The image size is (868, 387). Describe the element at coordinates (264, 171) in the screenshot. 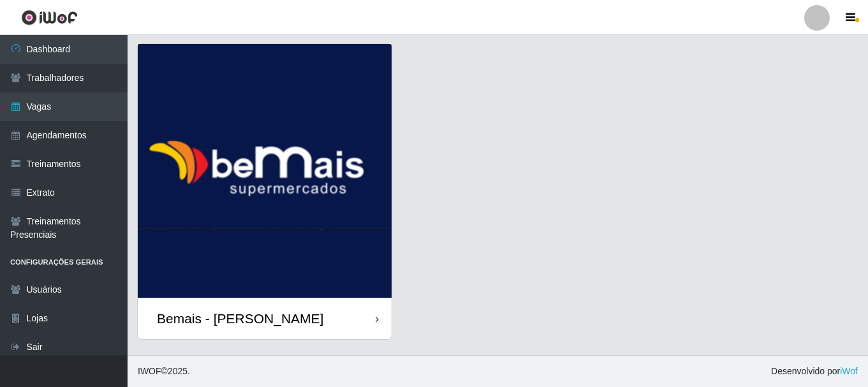

I see `img: cardImg` at that location.